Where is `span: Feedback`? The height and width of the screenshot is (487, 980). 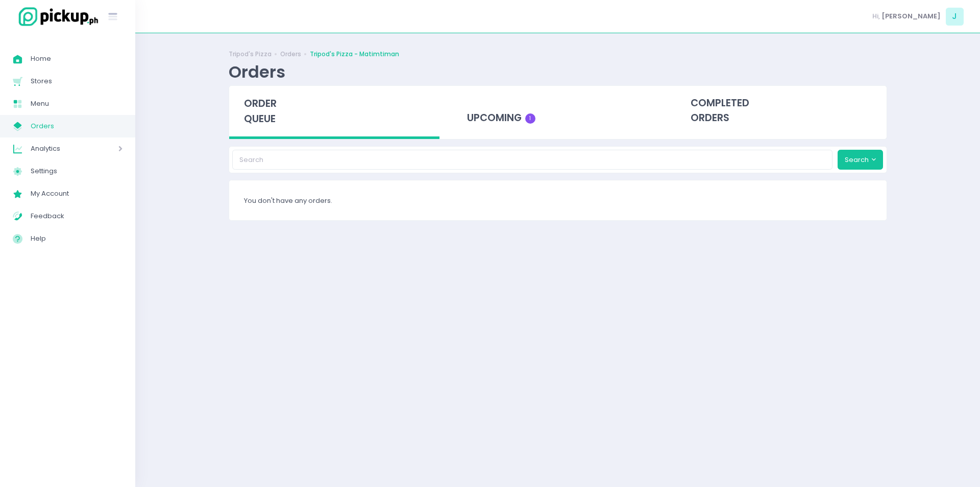
span: Feedback is located at coordinates (76, 216).